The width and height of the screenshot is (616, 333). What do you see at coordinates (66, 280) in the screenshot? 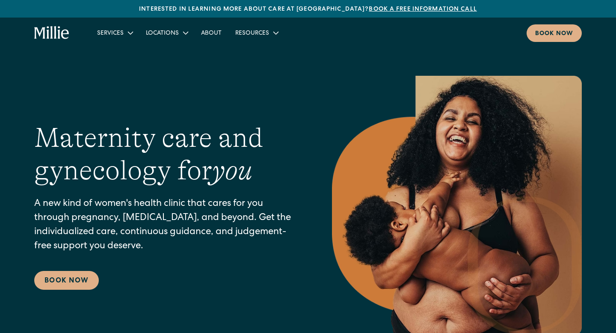
I see `a: Book Now` at bounding box center [66, 280].